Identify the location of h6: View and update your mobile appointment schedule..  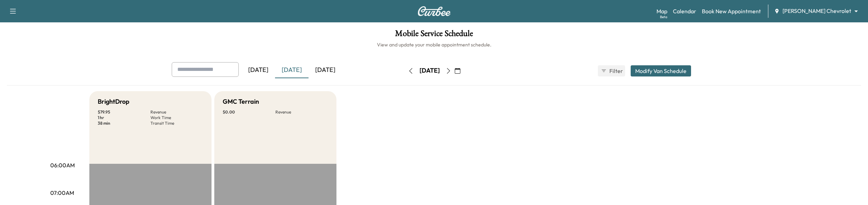
(434, 45).